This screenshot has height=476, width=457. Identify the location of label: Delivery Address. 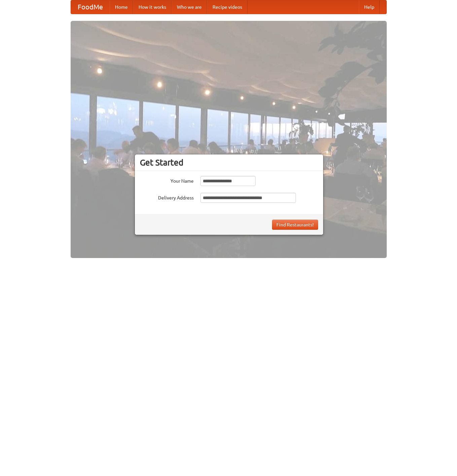
(167, 197).